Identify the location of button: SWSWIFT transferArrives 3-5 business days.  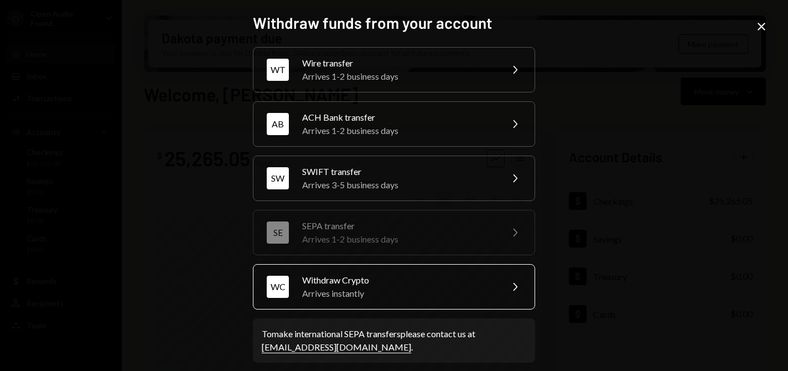
(394, 178).